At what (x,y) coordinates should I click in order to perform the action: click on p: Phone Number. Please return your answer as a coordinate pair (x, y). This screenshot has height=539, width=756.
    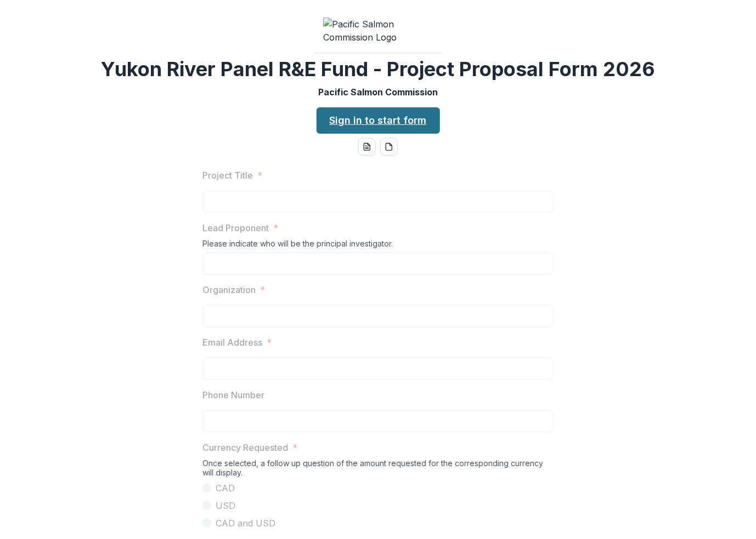
    Looking at the image, I should click on (234, 396).